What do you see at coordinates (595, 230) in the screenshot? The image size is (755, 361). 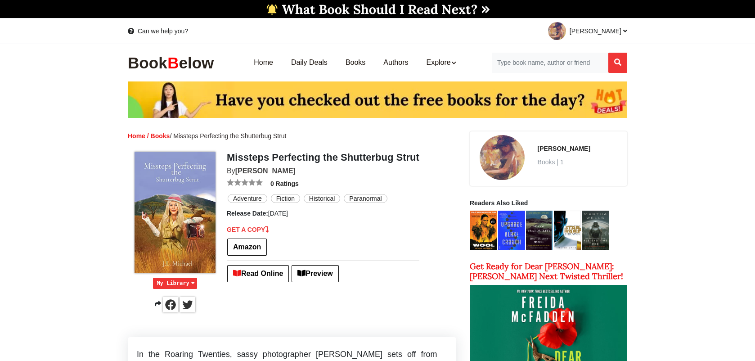 I see `img: All Systems Red` at bounding box center [595, 230].